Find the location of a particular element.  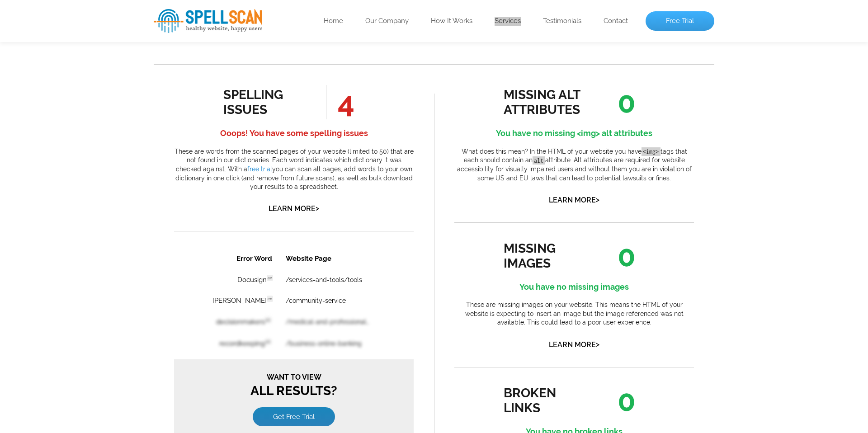

a: 1 is located at coordinates (119, 242).